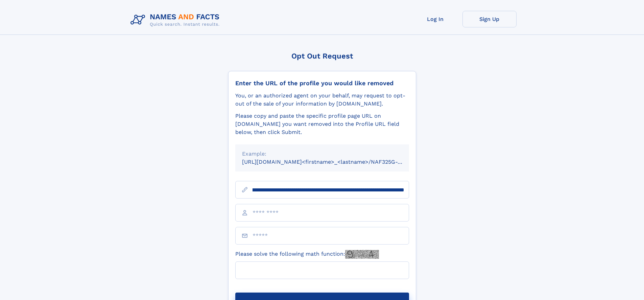 This screenshot has width=644, height=300. What do you see at coordinates (322, 100) in the screenshot?
I see `div: You, or an authorized agent on your behalf, may request to opt-out of the sale of your informatio...` at bounding box center [322, 100].